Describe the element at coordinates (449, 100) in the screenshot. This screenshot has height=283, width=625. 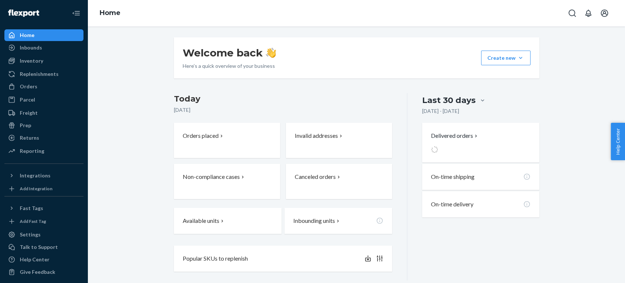
I see `div: Last 30 days` at that location.